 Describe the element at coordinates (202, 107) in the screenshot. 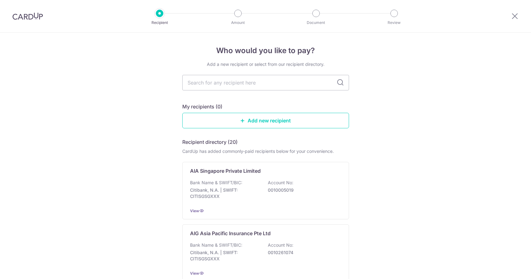

I see `h5: My recipients (0)` at that location.